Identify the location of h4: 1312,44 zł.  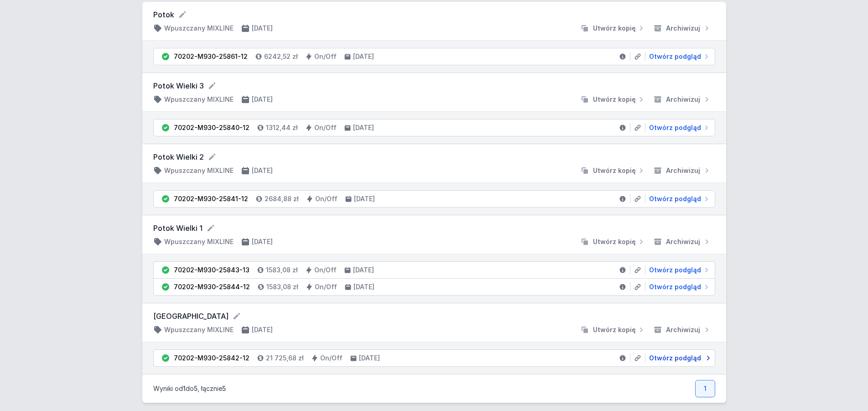
(282, 128).